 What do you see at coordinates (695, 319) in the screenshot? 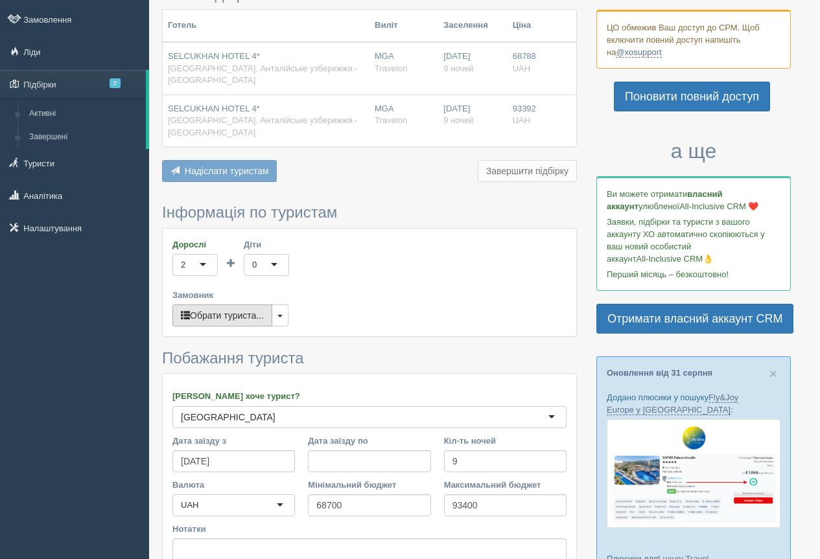
I see `a: Отримати власний аккаунт CRM` at bounding box center [695, 319].